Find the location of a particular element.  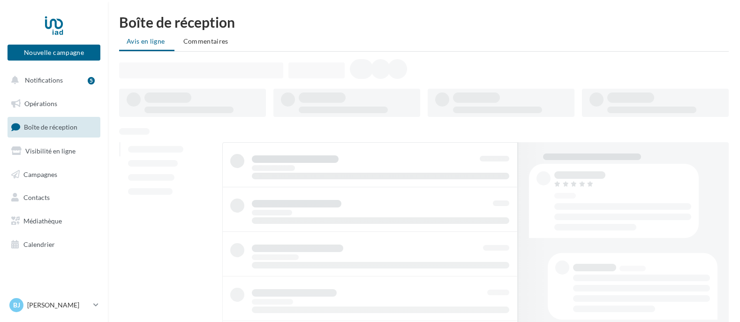

a: Visibilité en ligne is located at coordinates (54, 151).